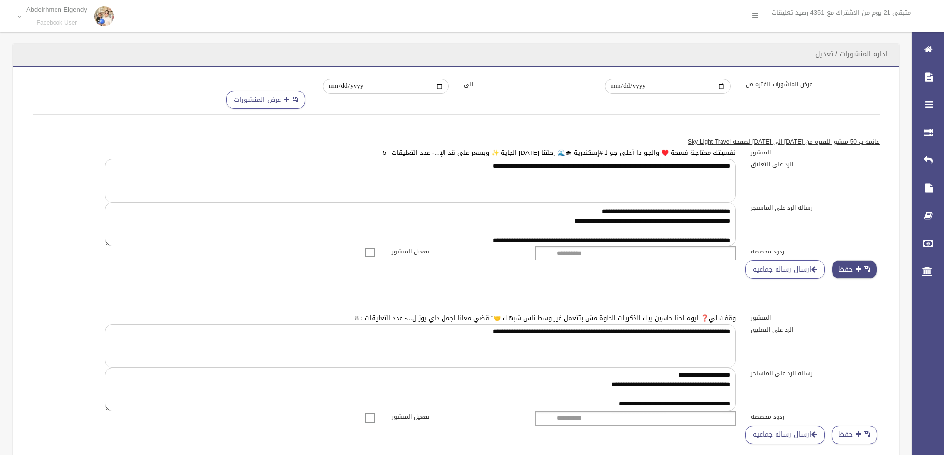  Describe the element at coordinates (265, 100) in the screenshot. I see `button: عرض المنشورات` at that location.